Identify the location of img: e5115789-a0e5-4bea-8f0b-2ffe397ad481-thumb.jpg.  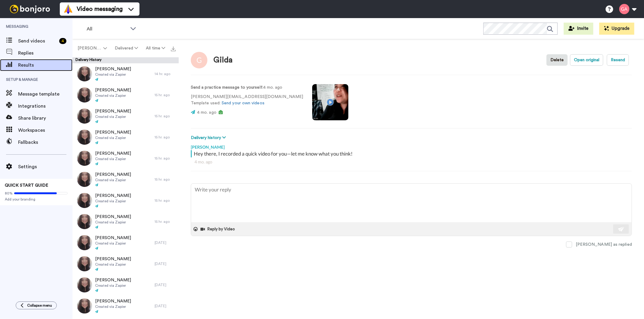
(85, 222).